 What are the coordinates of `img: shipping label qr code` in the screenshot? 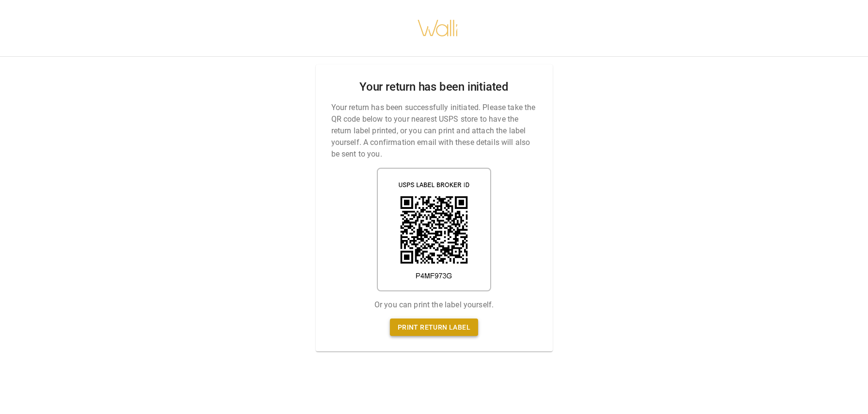 It's located at (434, 229).